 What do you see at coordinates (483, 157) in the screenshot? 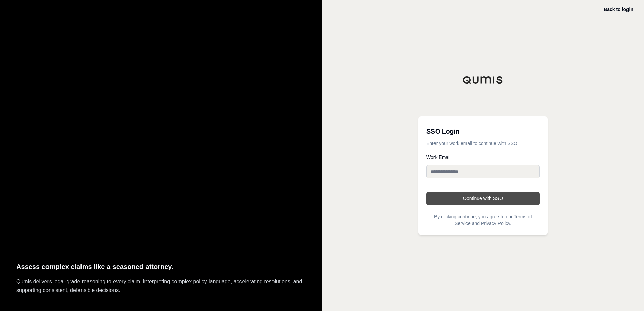
I see `label: Work Email` at bounding box center [483, 157].